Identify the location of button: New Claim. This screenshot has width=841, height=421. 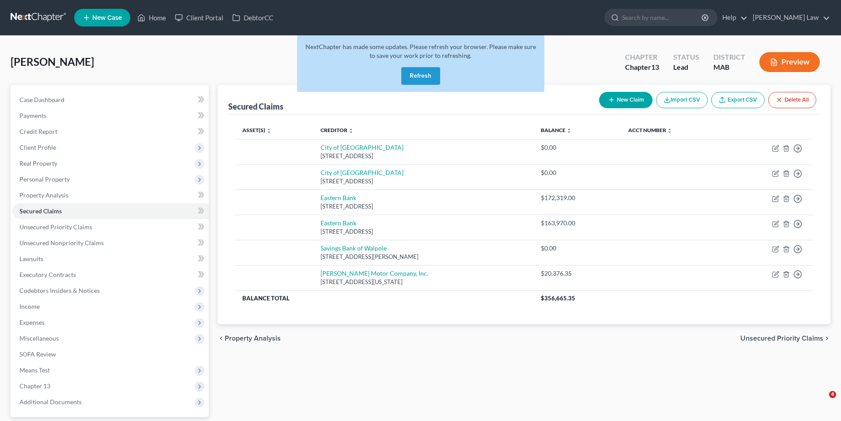
(626, 100).